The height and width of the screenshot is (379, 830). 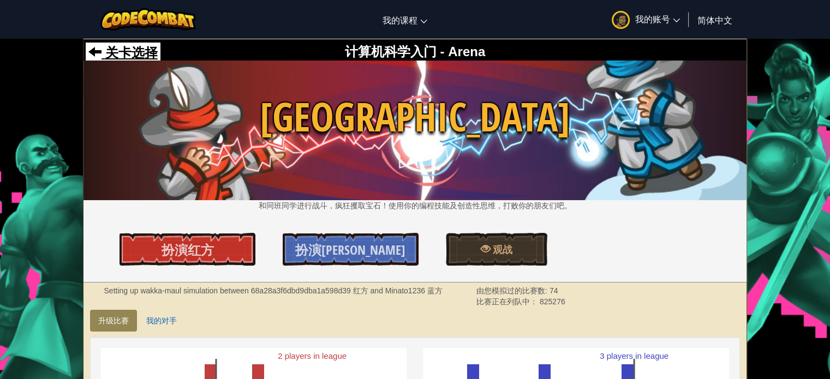 What do you see at coordinates (273, 291) in the screenshot?
I see `strong: Setting up wakka-maul simulation between 68a28a3f6dbd9dba1a598d39 红方 and Minato1236 蓝方` at bounding box center [273, 291].